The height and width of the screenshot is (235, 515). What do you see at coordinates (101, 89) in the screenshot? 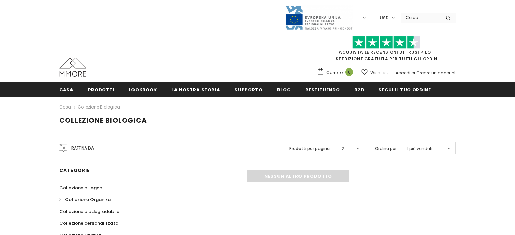
I see `a: Prodotti` at bounding box center [101, 89].